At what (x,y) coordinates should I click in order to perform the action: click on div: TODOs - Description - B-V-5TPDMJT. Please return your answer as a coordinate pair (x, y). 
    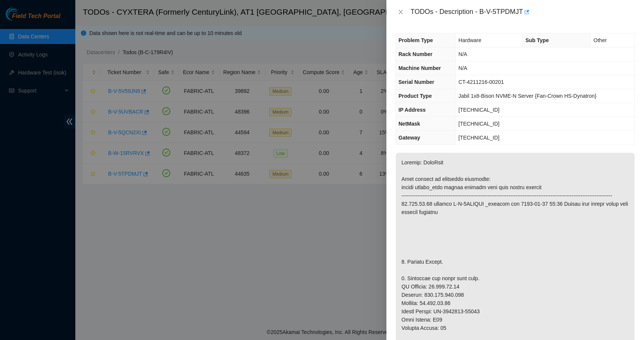
    Looking at the image, I should click on (523, 12).